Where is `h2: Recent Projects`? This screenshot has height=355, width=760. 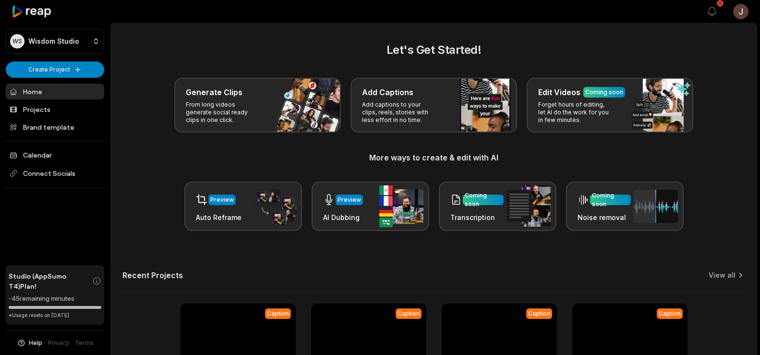
h2: Recent Projects is located at coordinates (153, 275).